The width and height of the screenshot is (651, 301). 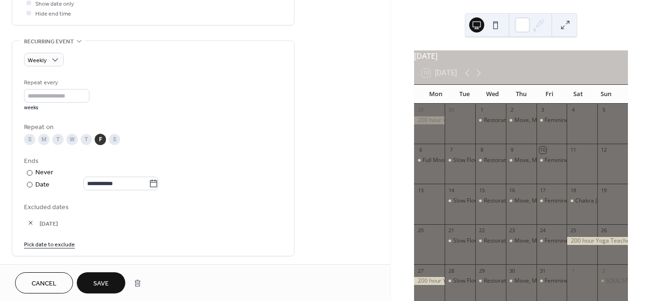 I want to click on div: Mon, so click(x=436, y=94).